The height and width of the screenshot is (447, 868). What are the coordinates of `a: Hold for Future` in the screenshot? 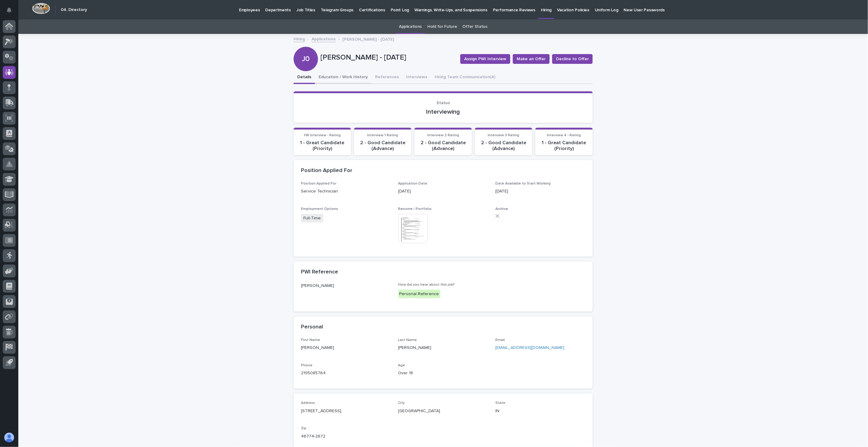 It's located at (442, 26).